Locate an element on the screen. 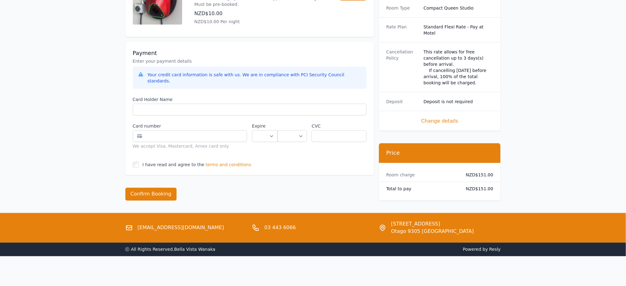 Image resolution: width=626 pixels, height=286 pixels. a: 03 443 6066 is located at coordinates (280, 228).